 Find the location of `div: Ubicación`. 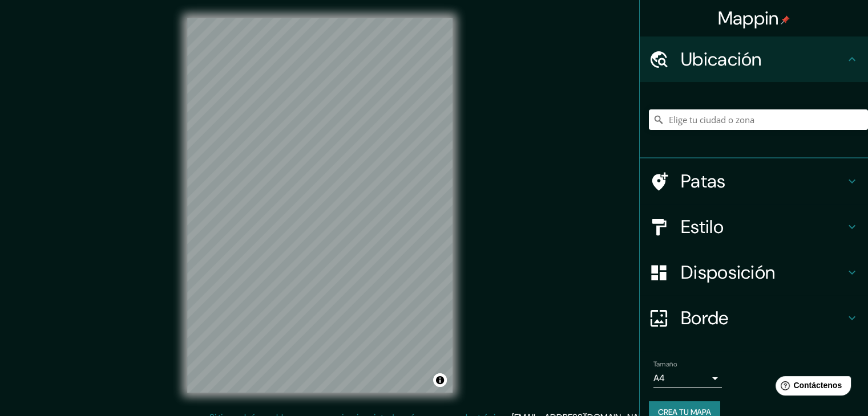

div: Ubicación is located at coordinates (754, 59).